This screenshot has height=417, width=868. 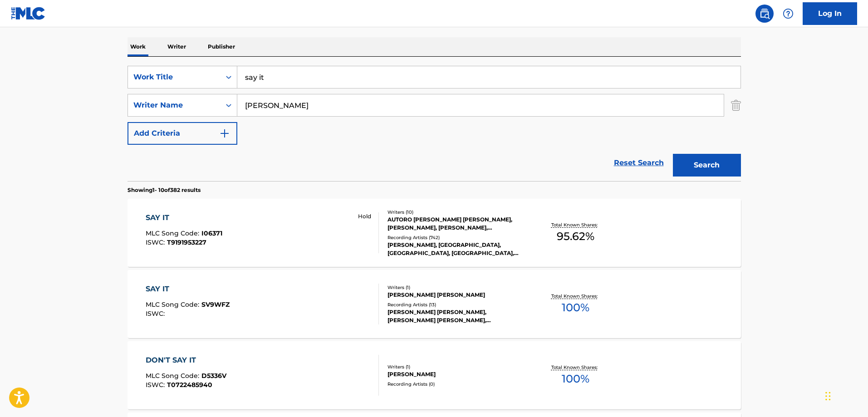 I want to click on span: T0722485940, so click(x=189, y=385).